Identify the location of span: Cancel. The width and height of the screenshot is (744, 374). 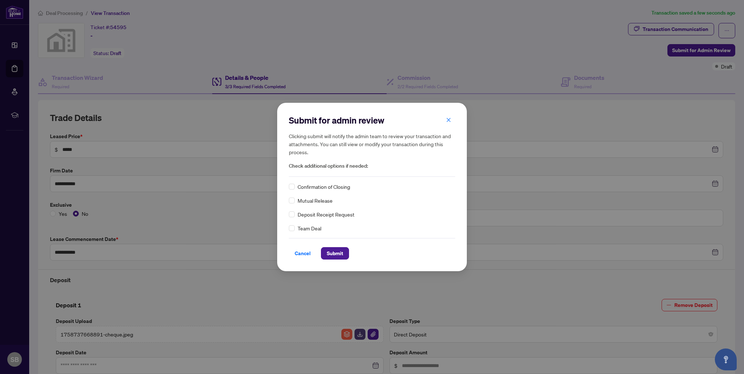
(303, 254).